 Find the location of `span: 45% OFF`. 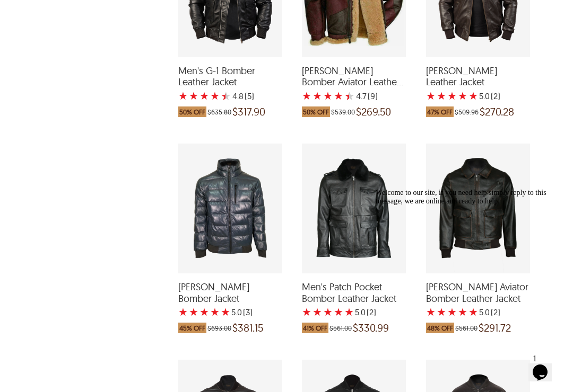

span: 45% OFF is located at coordinates (192, 328).